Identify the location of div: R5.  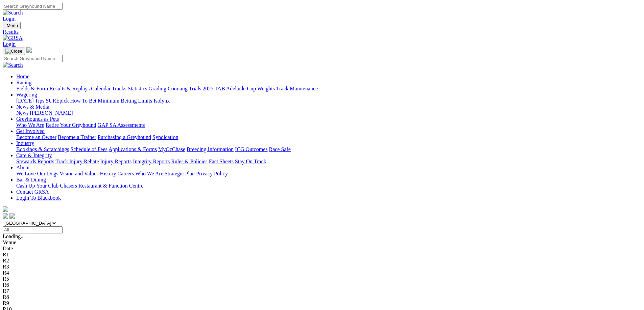
(322, 279).